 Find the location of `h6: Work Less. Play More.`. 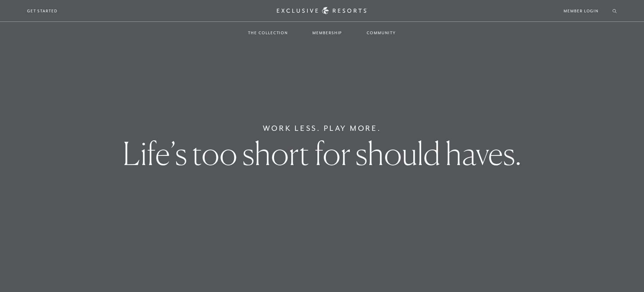

h6: Work Less. Play More. is located at coordinates (322, 128).